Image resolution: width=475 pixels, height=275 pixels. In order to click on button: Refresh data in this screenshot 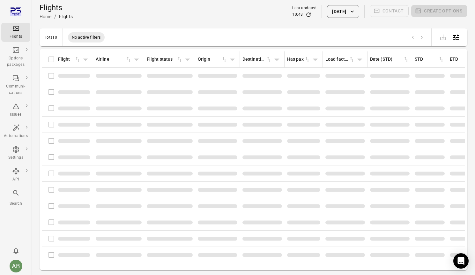, I will do `click(309, 15)`.